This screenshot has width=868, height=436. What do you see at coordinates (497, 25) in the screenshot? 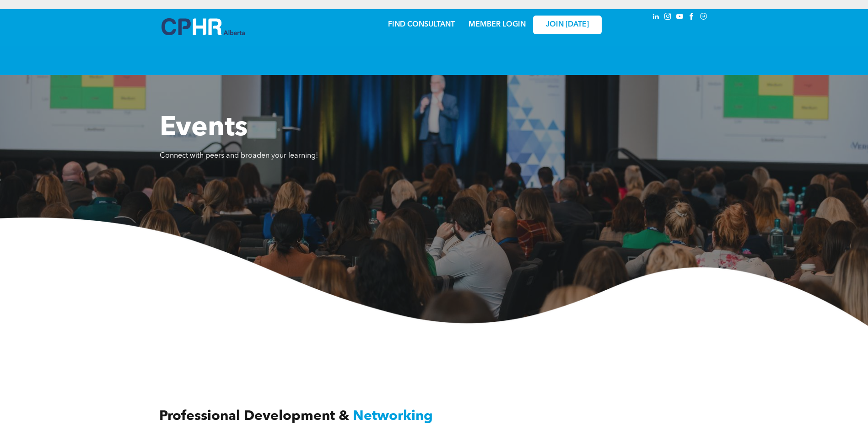
I see `a: MEMBER LOGIN` at bounding box center [497, 25].